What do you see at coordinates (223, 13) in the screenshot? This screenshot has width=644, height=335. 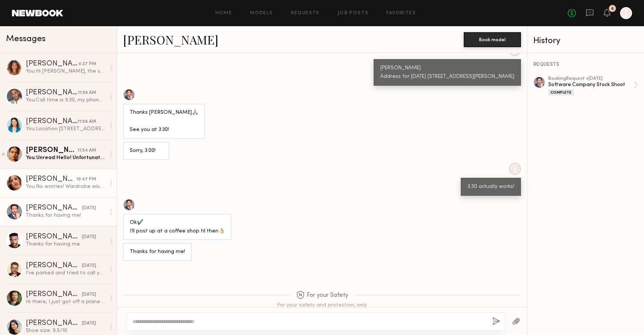 I see `a: Home` at bounding box center [223, 13].